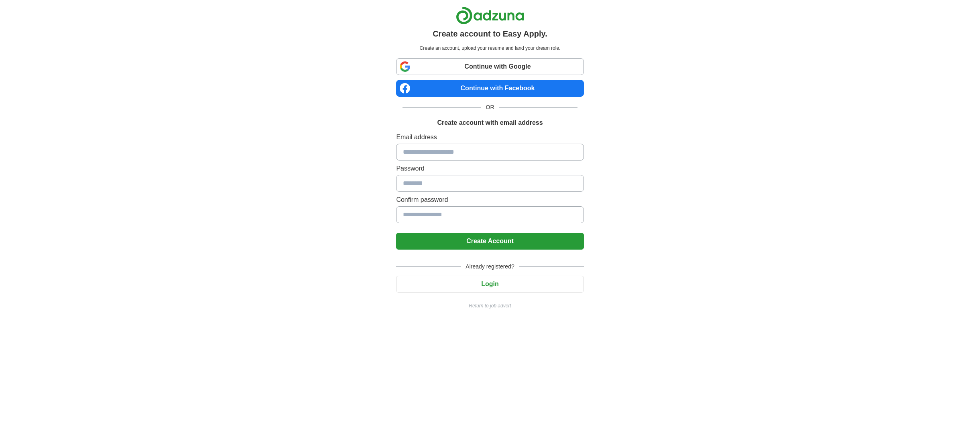 This screenshot has width=980, height=435. What do you see at coordinates (489, 168) in the screenshot?
I see `label: Password` at bounding box center [489, 168].